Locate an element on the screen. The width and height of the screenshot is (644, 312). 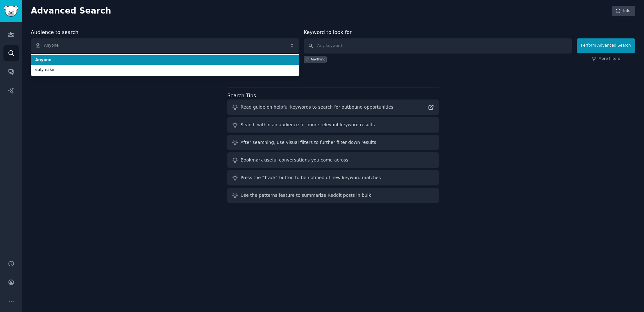
div: Use the patterns feature to summarize Reddit posts in bulk is located at coordinates (306, 195).